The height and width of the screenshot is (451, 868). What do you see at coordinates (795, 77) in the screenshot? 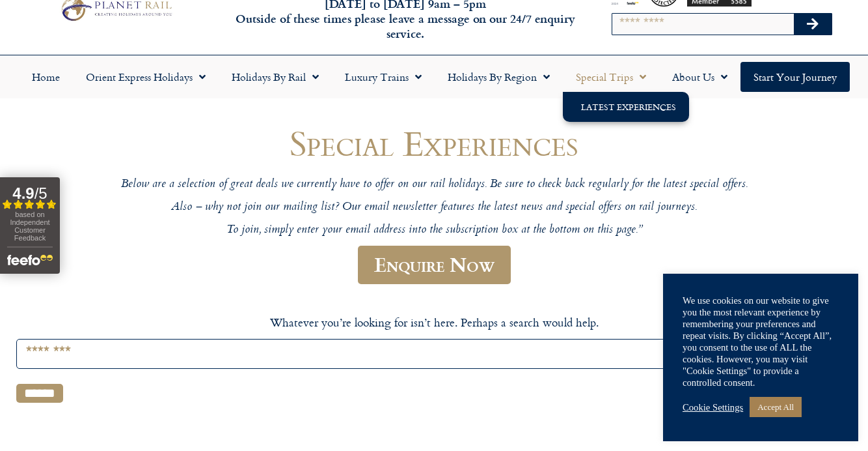
I see `a: Start your Journey` at bounding box center [795, 77].